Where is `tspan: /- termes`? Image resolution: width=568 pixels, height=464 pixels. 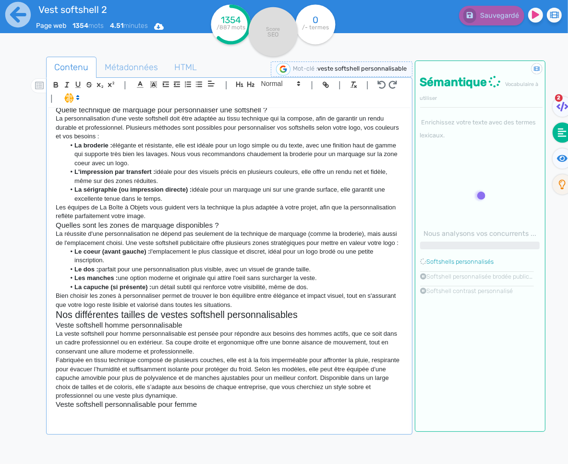
tspan: /- termes is located at coordinates (315, 27).